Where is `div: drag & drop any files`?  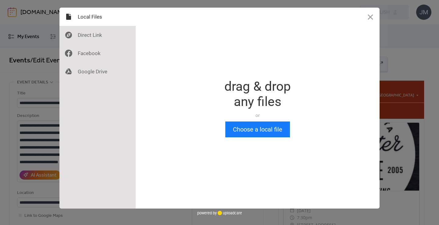
div: drag & drop any files is located at coordinates (257, 94).